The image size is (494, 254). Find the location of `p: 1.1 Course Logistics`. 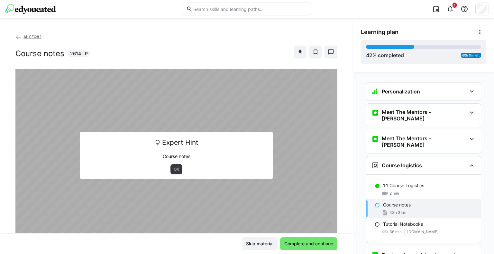

p: 1.1 Course Logistics is located at coordinates (403, 186).